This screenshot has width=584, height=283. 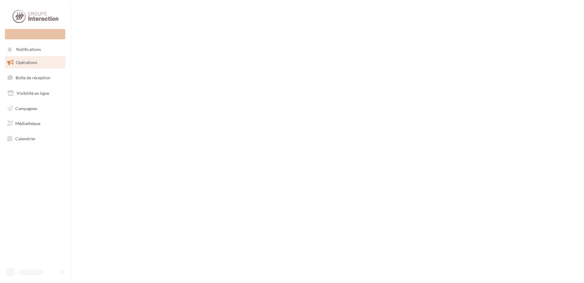 I want to click on a: Calendrier, so click(x=35, y=139).